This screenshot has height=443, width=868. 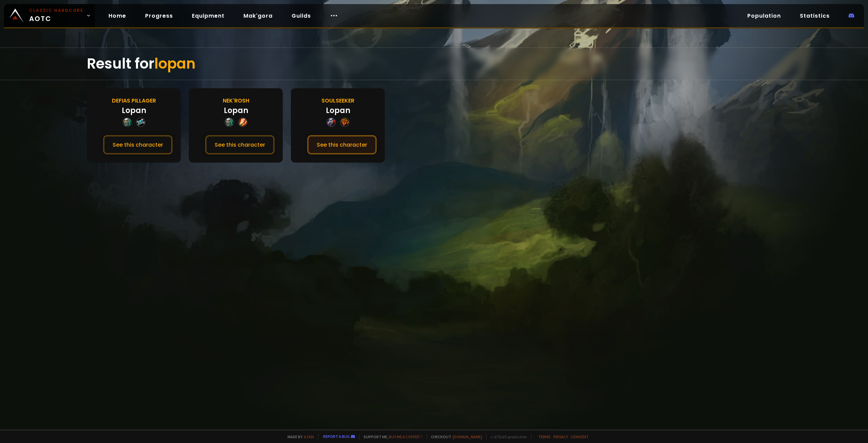 I want to click on div: Nek'Rosh, so click(x=236, y=100).